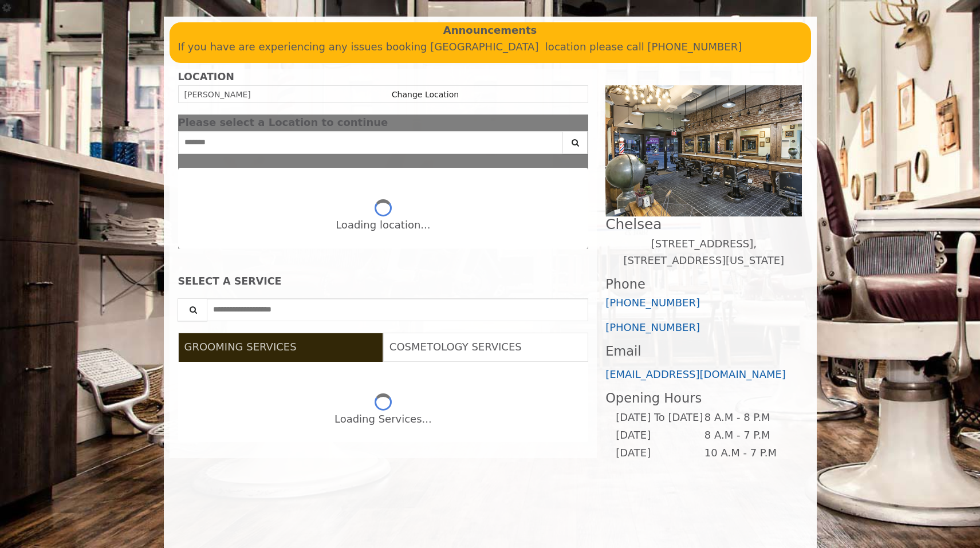 This screenshot has height=548, width=980. I want to click on h3: Opening Hours, so click(703, 398).